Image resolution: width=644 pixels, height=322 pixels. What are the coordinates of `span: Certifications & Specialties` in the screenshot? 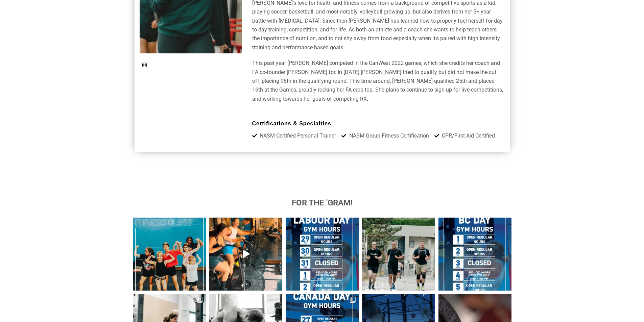 It's located at (292, 124).